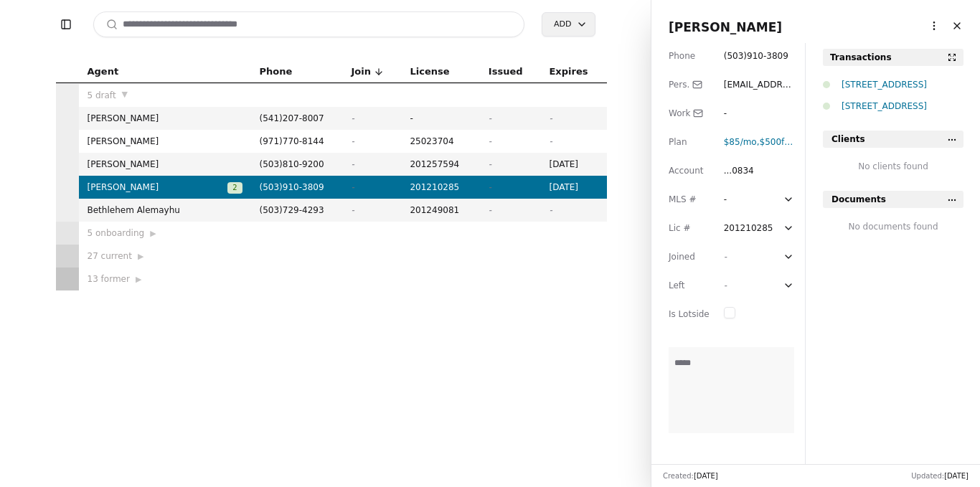  What do you see at coordinates (293, 210) in the screenshot?
I see `span: ( 503 ) 729 - 4293` at bounding box center [293, 210].